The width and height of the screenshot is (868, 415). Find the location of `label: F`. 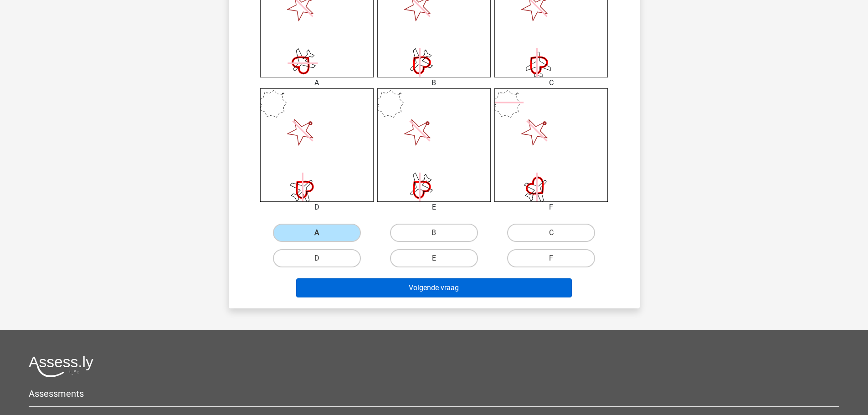

label: F is located at coordinates (551, 258).